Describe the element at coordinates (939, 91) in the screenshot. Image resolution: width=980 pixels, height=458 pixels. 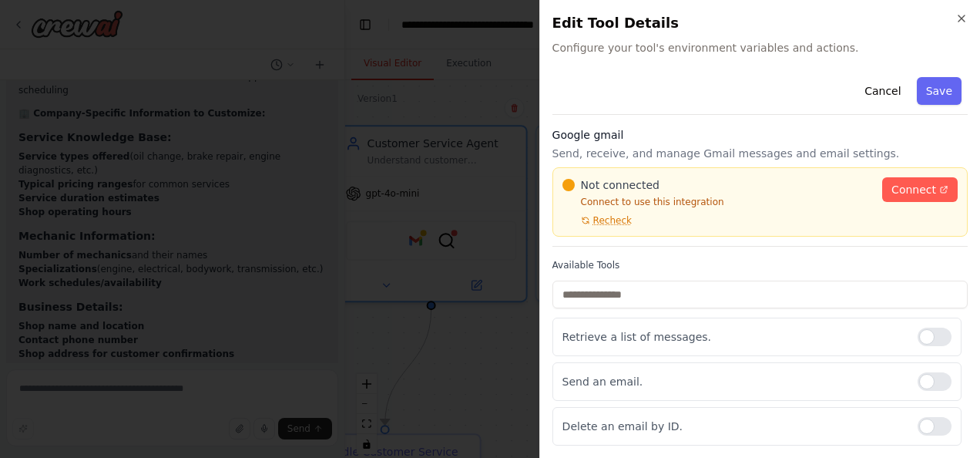
I see `button: Save` at that location.